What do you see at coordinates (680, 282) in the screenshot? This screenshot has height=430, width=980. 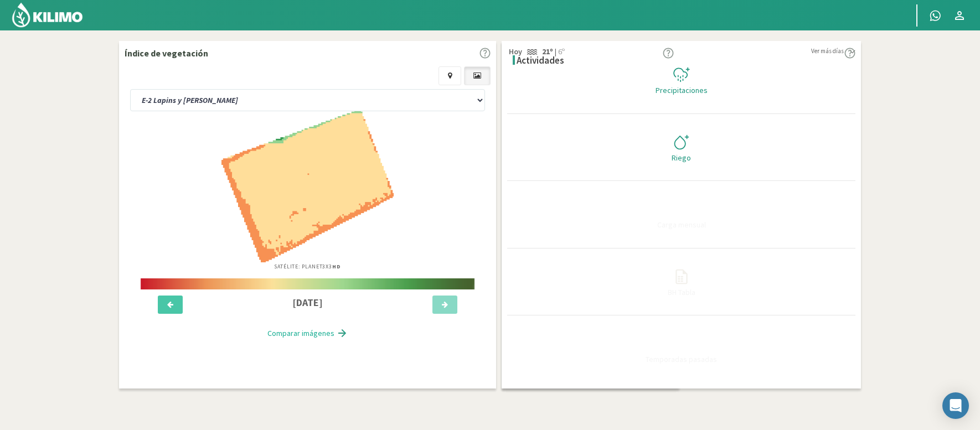 I see `button: BH Tabla` at bounding box center [680, 282].